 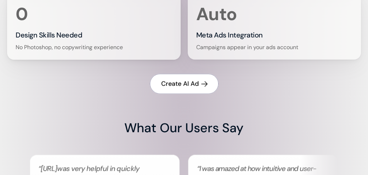 What do you see at coordinates (94, 35) in the screenshot?
I see `h3: Design Skills Needed` at bounding box center [94, 35].